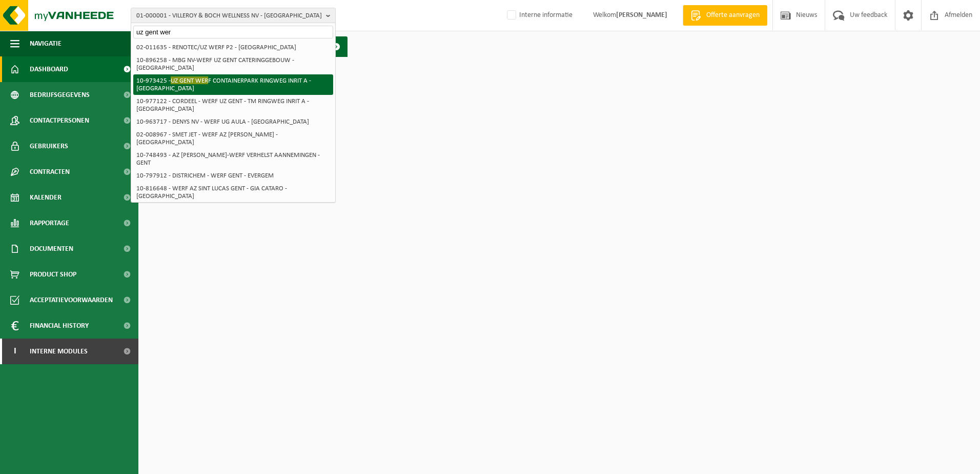 This screenshot has height=474, width=980. Describe the element at coordinates (71, 300) in the screenshot. I see `span: Acceptatievoorwaarden` at that location.